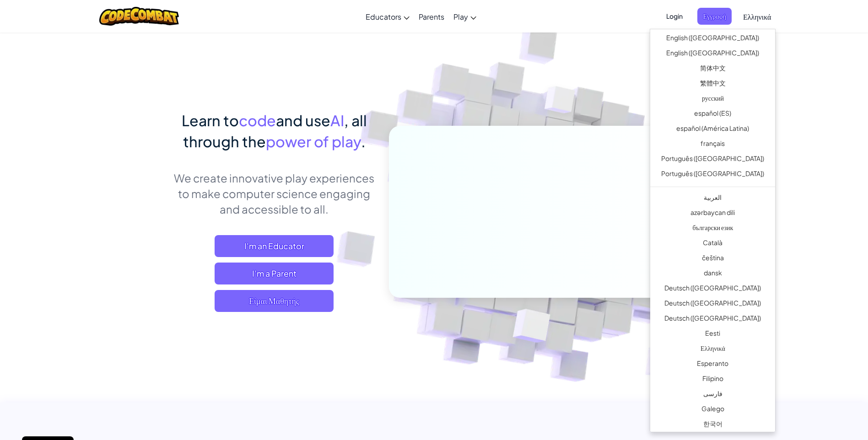  What do you see at coordinates (712, 425) in the screenshot?
I see `a: 한국어` at bounding box center [712, 425].